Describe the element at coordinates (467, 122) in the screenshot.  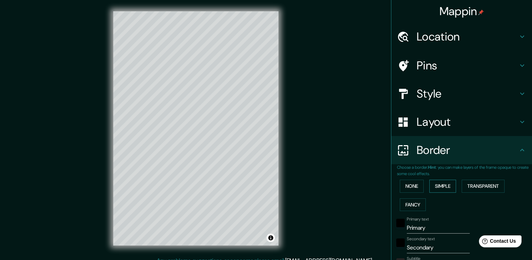
I see `h4: Layout` at that location.